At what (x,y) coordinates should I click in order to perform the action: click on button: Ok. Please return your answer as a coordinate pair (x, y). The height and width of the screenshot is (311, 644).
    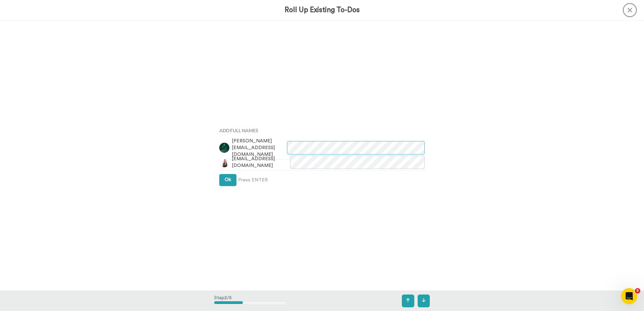
    Looking at the image, I should click on (228, 180).